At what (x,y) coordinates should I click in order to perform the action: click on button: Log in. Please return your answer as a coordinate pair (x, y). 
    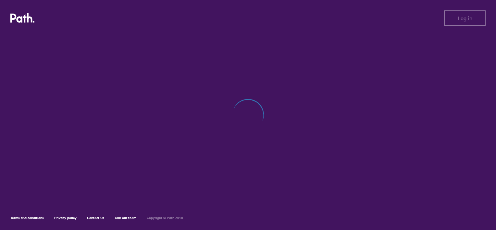
    Looking at the image, I should click on (464, 18).